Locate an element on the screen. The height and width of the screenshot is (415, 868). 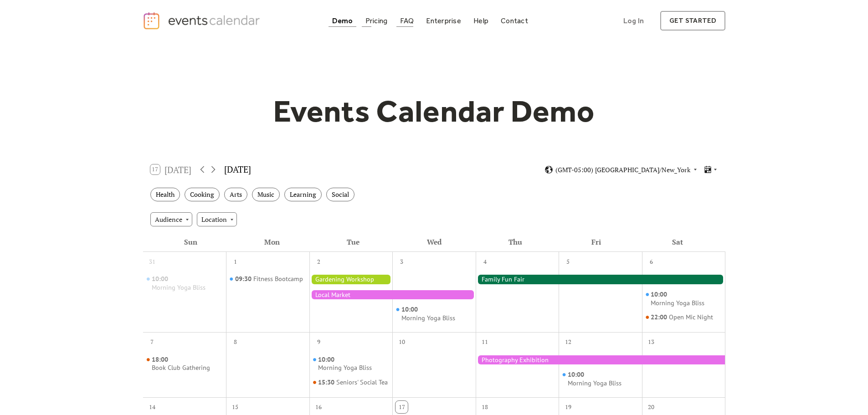
a: Enterprise is located at coordinates (443, 21).